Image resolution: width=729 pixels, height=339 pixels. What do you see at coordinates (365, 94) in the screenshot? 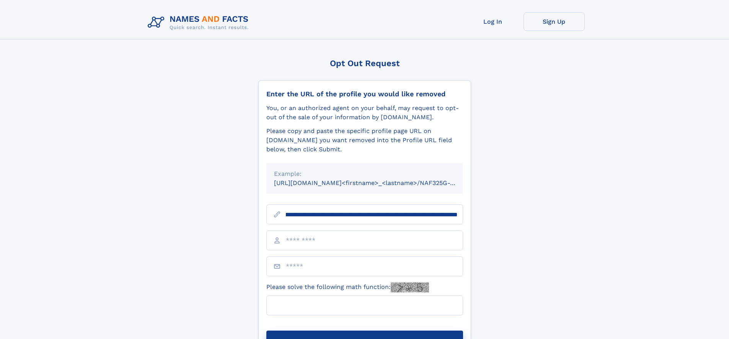
I see `div: Enter the URL of the profile you would like removed` at bounding box center [365, 94].